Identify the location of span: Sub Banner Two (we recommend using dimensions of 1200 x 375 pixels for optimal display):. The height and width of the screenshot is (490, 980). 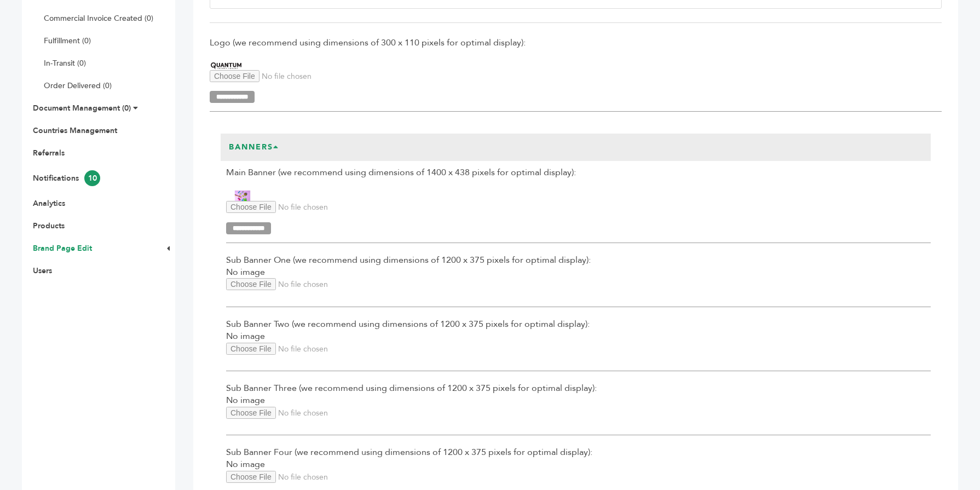
(578, 325).